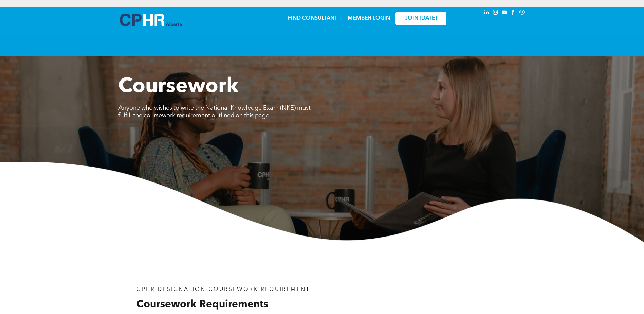  I want to click on a: Social network, so click(522, 13).